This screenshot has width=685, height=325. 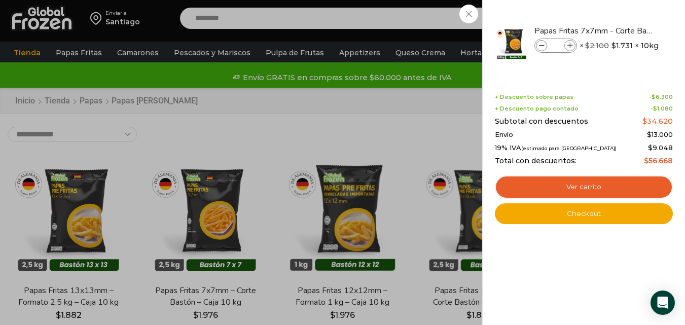 I want to click on bdi: 6.300, so click(x=663, y=97).